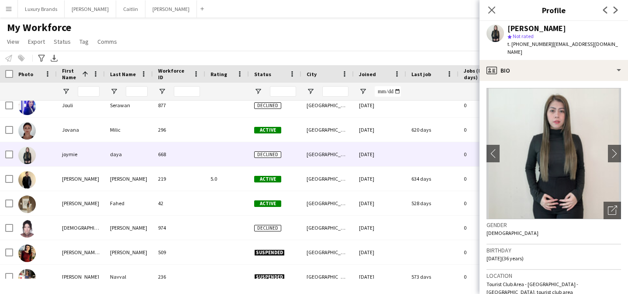 This screenshot has height=294, width=628. What do you see at coordinates (42, 58) in the screenshot?
I see `app-action-btn: Advanced filters` at bounding box center [42, 58].